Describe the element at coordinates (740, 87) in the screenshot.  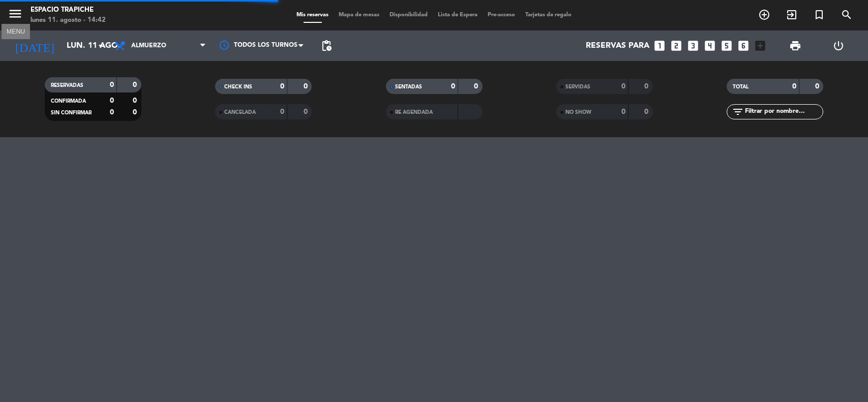
I see `span: TOTAL` at that location.